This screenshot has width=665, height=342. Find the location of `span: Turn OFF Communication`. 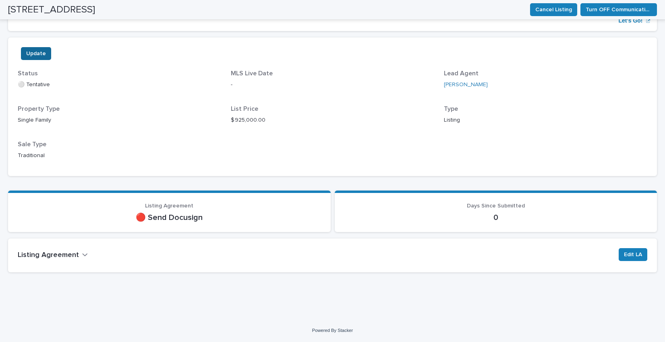

span: Turn OFF Communication is located at coordinates (619, 10).